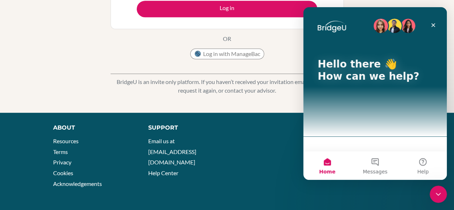 The image size is (454, 210). I want to click on img: Profile image for Jessica, so click(78, 19).